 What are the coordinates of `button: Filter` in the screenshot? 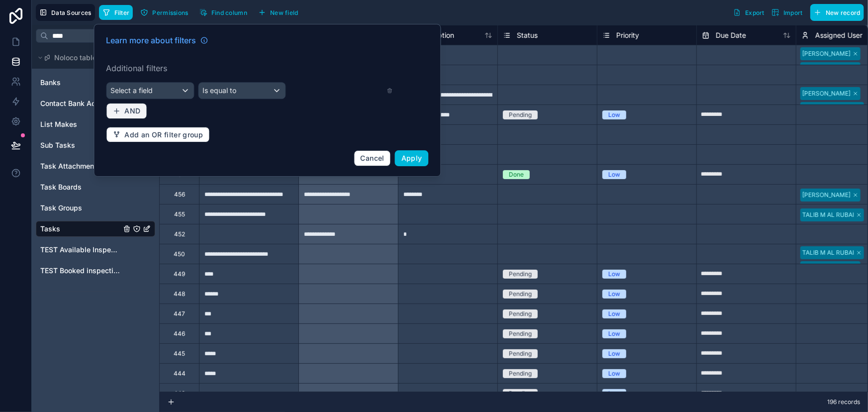 It's located at (116, 13).